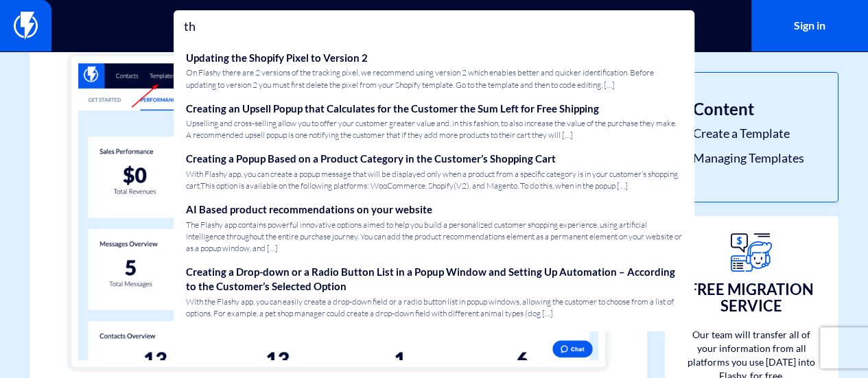  I want to click on span: With the Flashy app, you can easily create a drop-down field or a radio button list in popup wind..., so click(434, 308).